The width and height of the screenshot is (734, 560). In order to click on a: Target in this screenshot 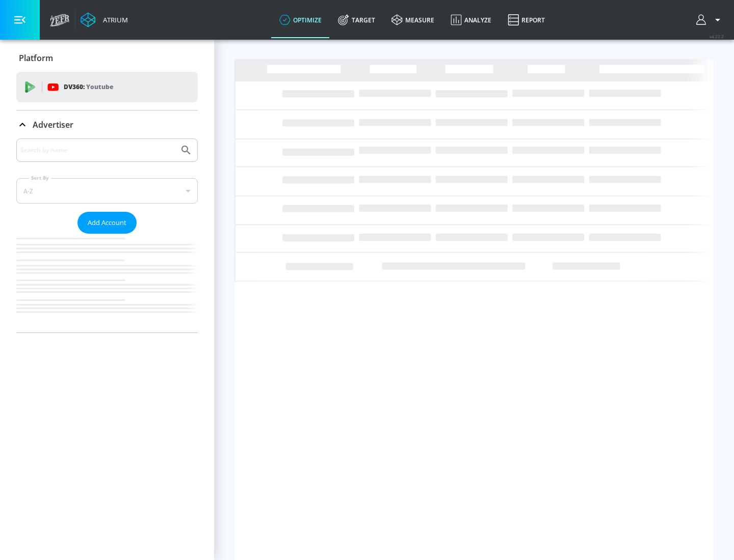, I will do `click(357, 20)`.